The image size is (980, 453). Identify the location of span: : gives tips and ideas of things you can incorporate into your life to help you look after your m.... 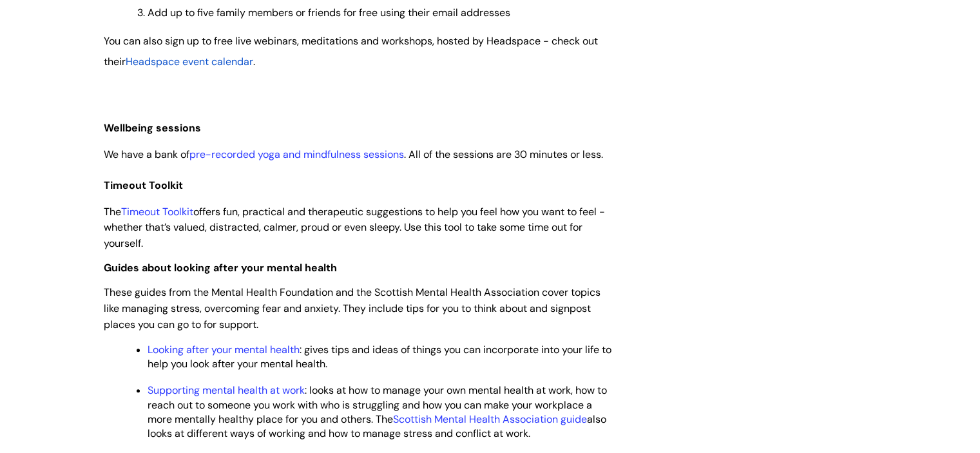
(379, 356).